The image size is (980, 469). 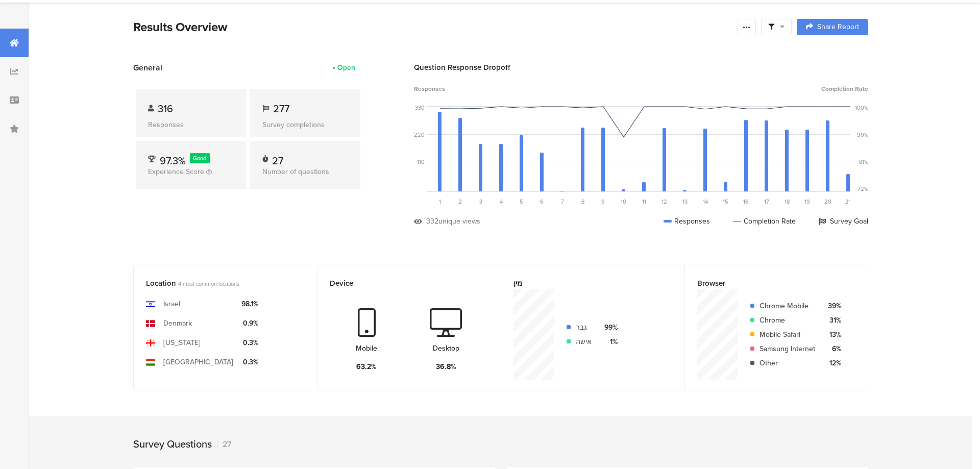 What do you see at coordinates (845, 89) in the screenshot?
I see `span: Completion Rate` at bounding box center [845, 89].